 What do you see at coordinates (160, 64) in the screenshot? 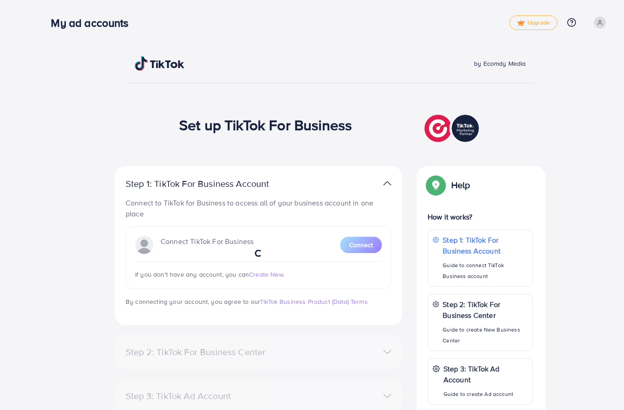
I see `img: TikTok` at bounding box center [160, 64].